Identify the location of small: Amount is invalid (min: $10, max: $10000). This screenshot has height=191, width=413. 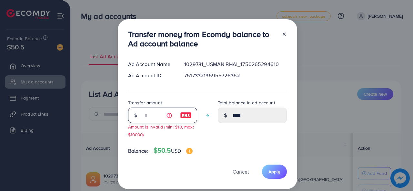
(161, 131).